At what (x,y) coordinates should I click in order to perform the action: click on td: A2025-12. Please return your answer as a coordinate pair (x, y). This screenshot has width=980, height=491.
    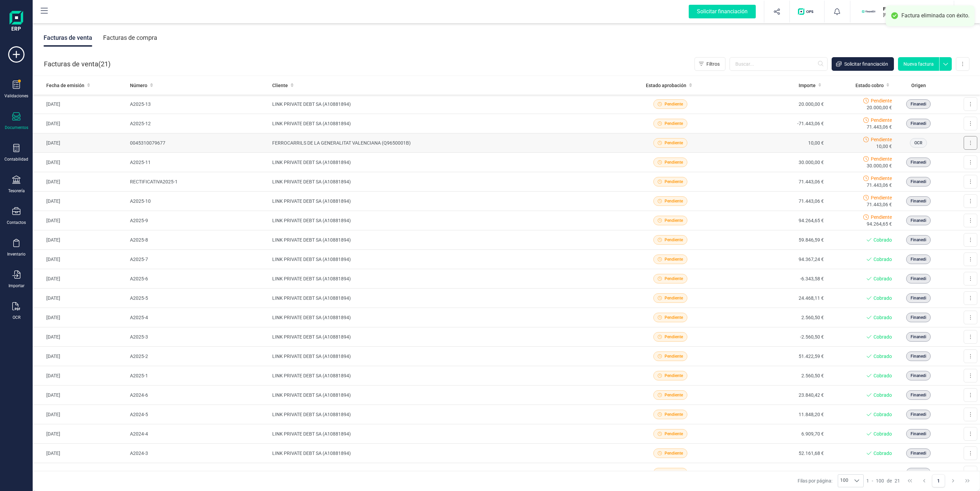
    Looking at the image, I should click on (199, 123).